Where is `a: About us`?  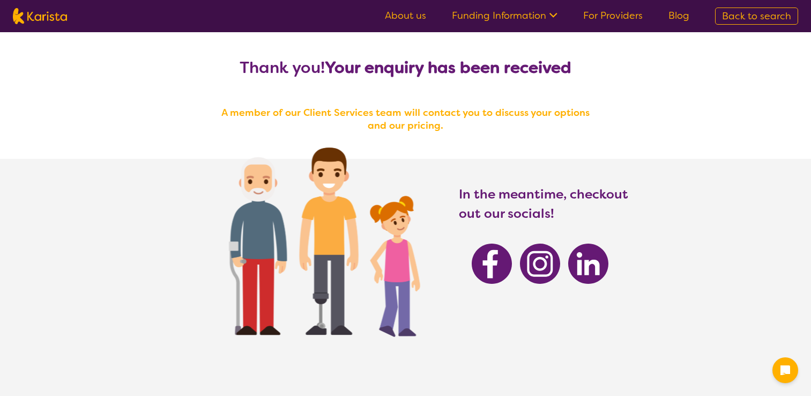 a: About us is located at coordinates (405, 16).